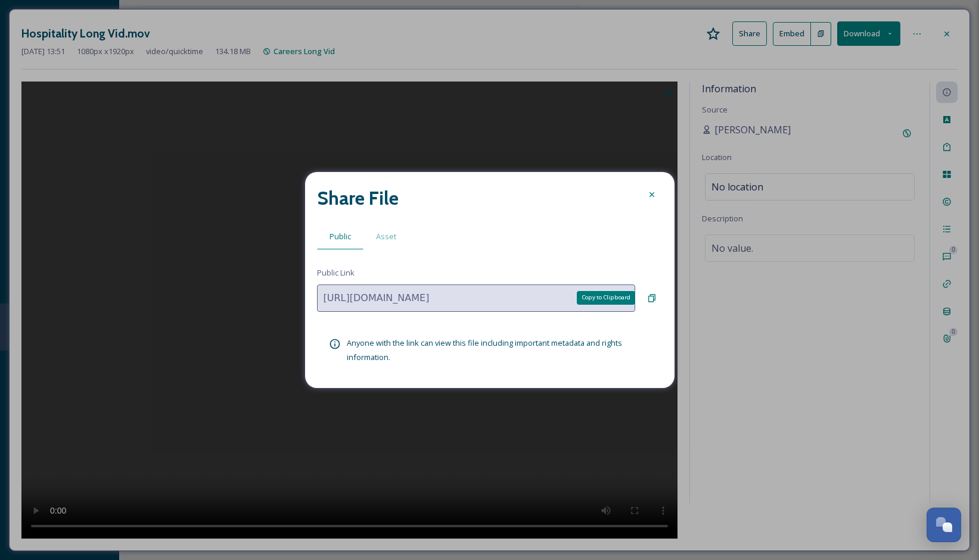 The height and width of the screenshot is (560, 979). I want to click on h2: Share File, so click(358, 198).